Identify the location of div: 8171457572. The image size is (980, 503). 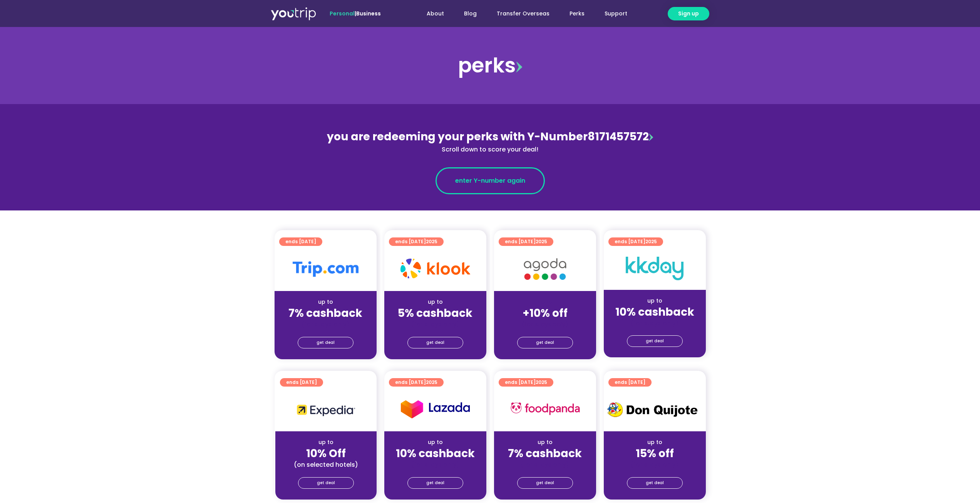
(490, 141).